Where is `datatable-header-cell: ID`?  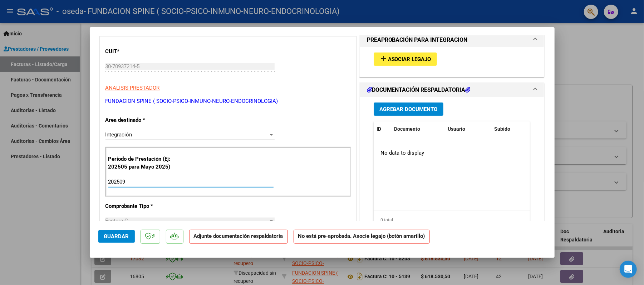 datatable-header-cell: ID is located at coordinates (383, 129).